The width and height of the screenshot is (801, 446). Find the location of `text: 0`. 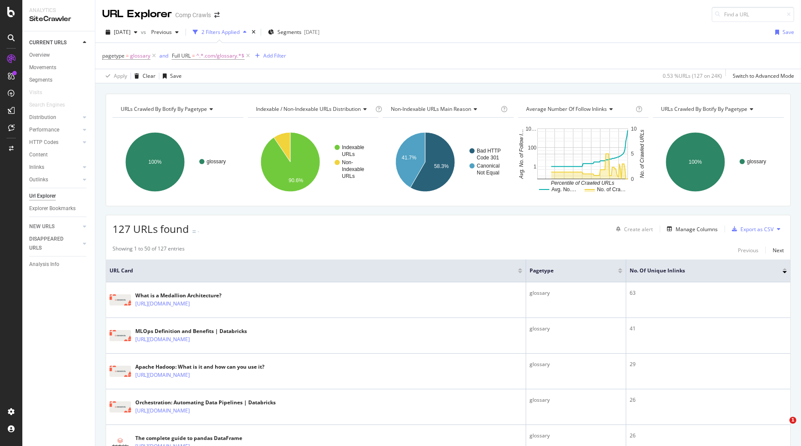

text: 0 is located at coordinates (633, 179).